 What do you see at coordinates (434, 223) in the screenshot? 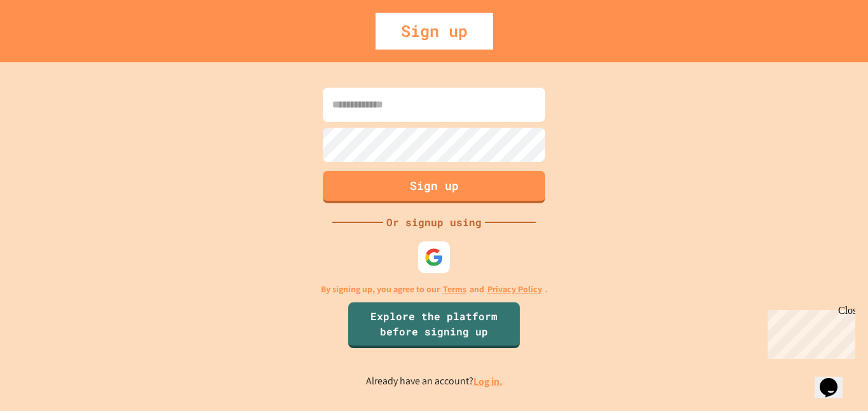
I see `div: Or signup using` at bounding box center [434, 223].